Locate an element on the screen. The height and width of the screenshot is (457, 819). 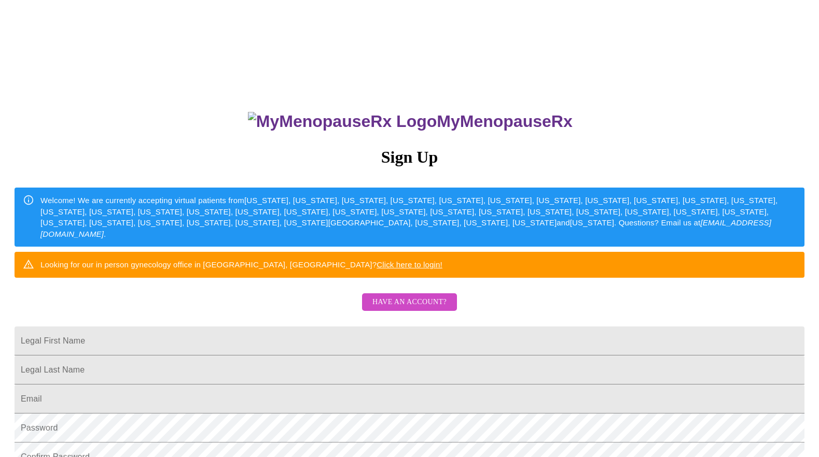
a: Have an account? is located at coordinates (409, 309).